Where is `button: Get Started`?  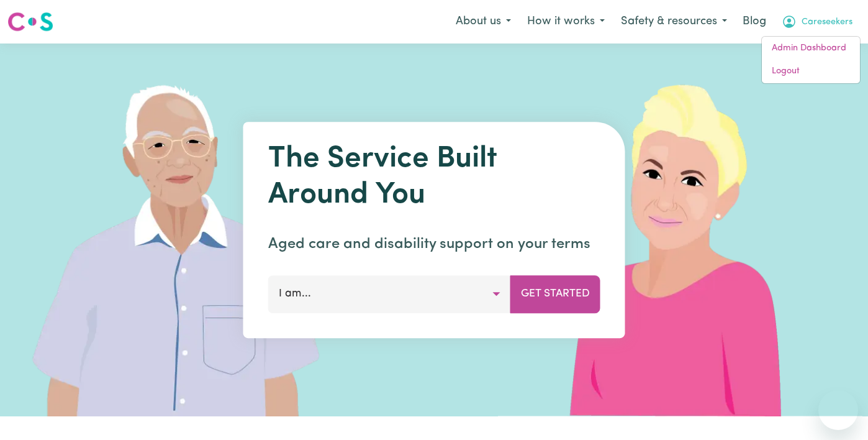 button: Get Started is located at coordinates (556, 294).